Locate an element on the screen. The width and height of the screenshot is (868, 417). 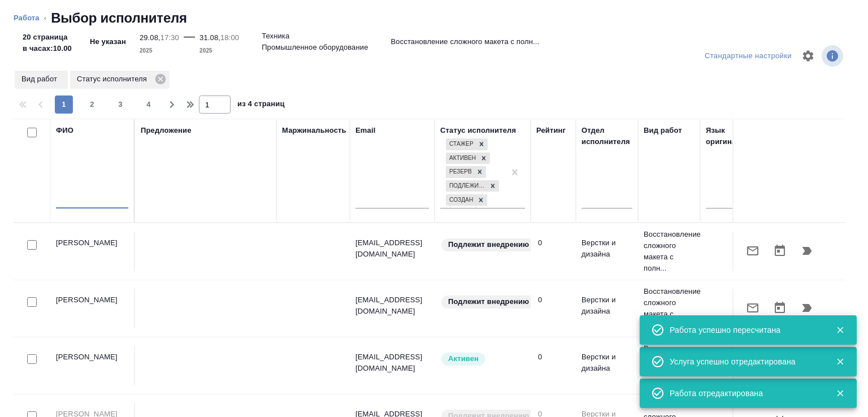
div: Отдел исполнителя is located at coordinates (607, 136).